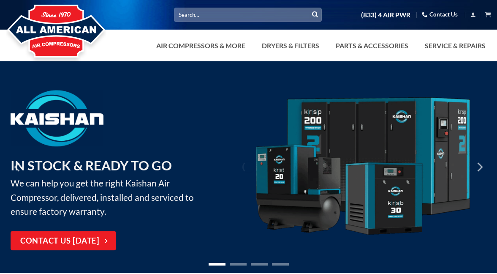 The height and width of the screenshot is (274, 497). Describe the element at coordinates (281, 264) in the screenshot. I see `li: Page dot 4` at that location.